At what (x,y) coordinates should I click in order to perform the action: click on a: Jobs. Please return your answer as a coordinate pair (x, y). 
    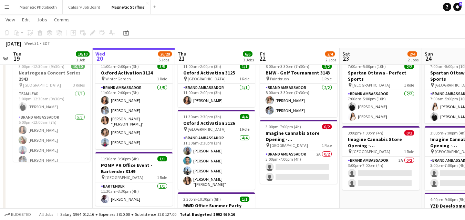
    Looking at the image, I should click on (42, 20).